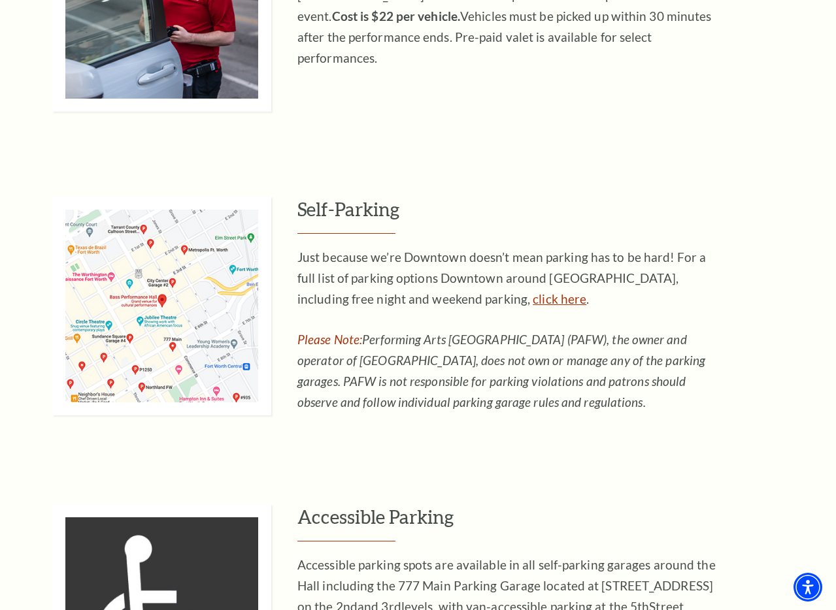  I want to click on div: Accessibility Menu, so click(808, 587).